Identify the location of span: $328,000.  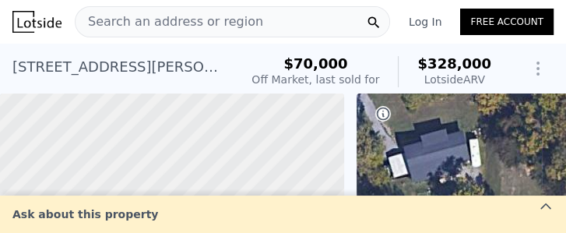
(454, 63).